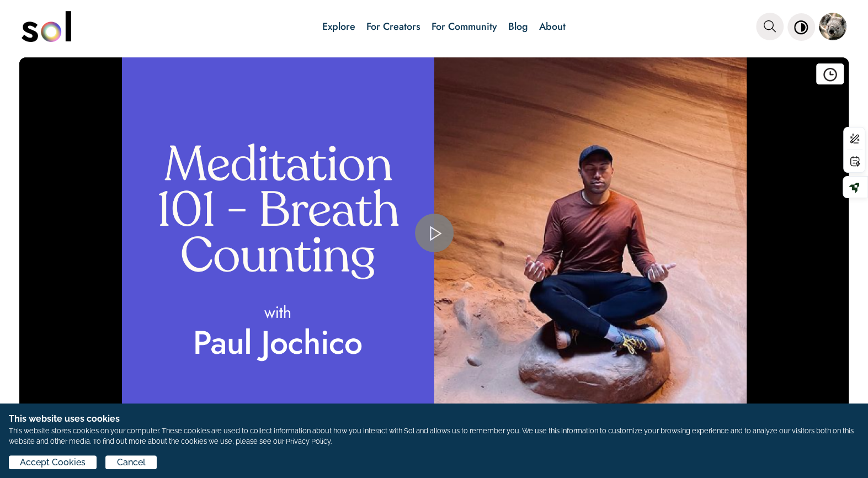  I want to click on a: About, so click(552, 26).